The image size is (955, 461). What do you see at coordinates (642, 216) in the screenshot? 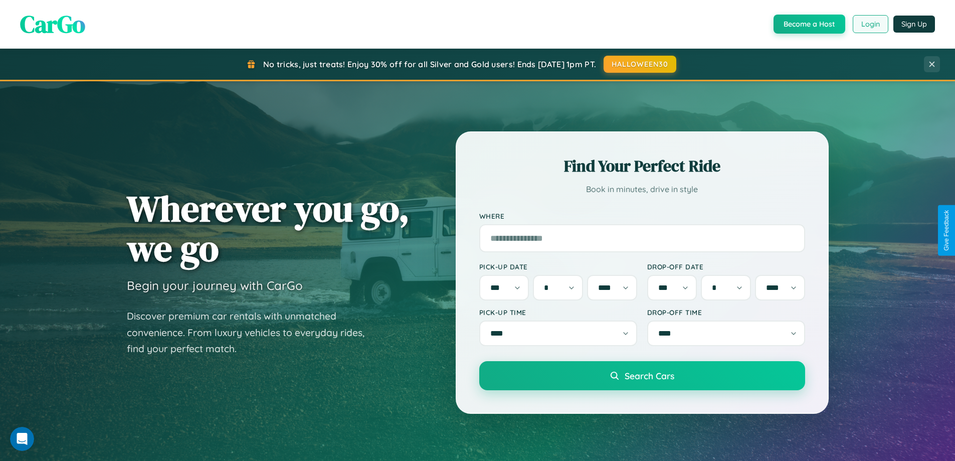
I see `label: Where` at bounding box center [642, 216].